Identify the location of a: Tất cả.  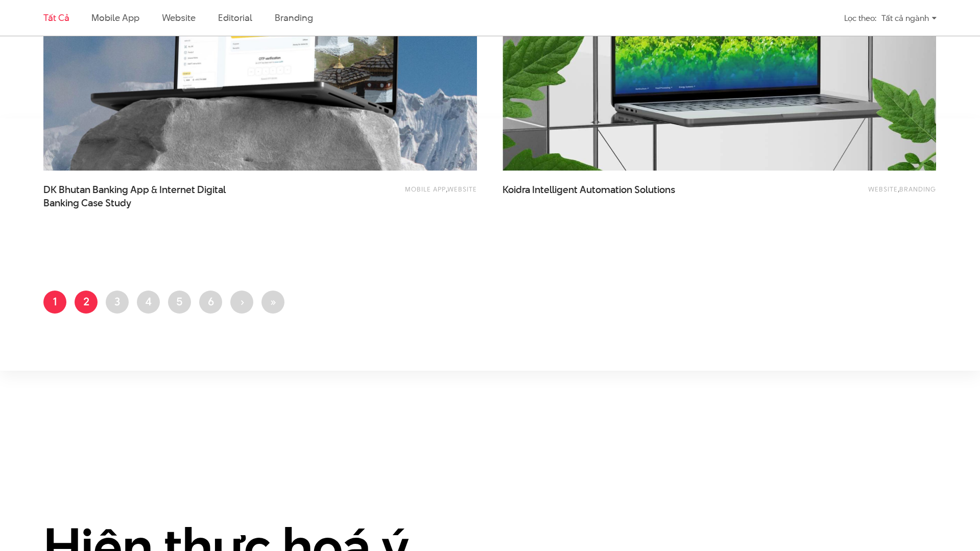
(56, 17).